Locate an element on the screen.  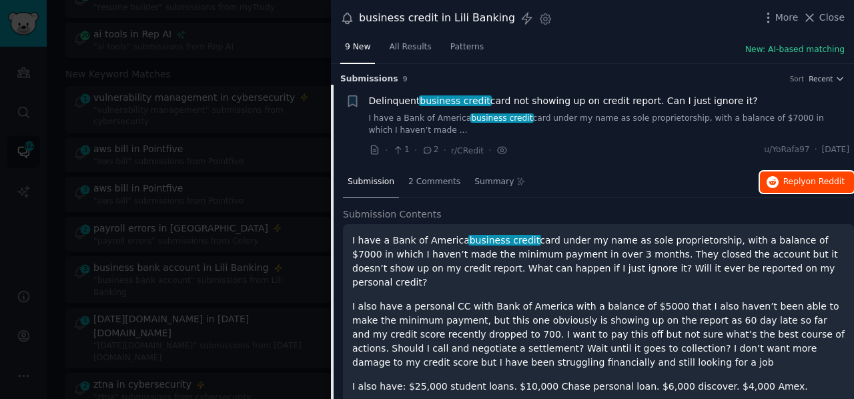
span: Close is located at coordinates (832, 17).